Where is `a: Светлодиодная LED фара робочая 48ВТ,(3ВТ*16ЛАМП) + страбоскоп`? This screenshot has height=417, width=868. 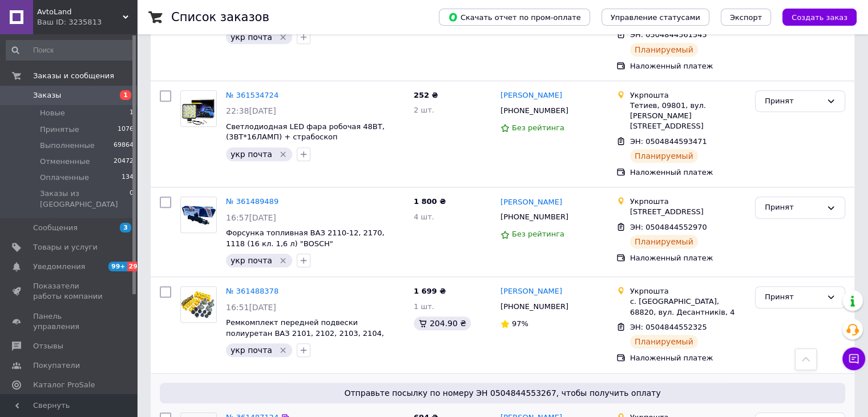
a: Светлодиодная LED фара робочая 48ВТ,(3ВТ*16ЛАМП) + страбоскоп is located at coordinates (305, 132).